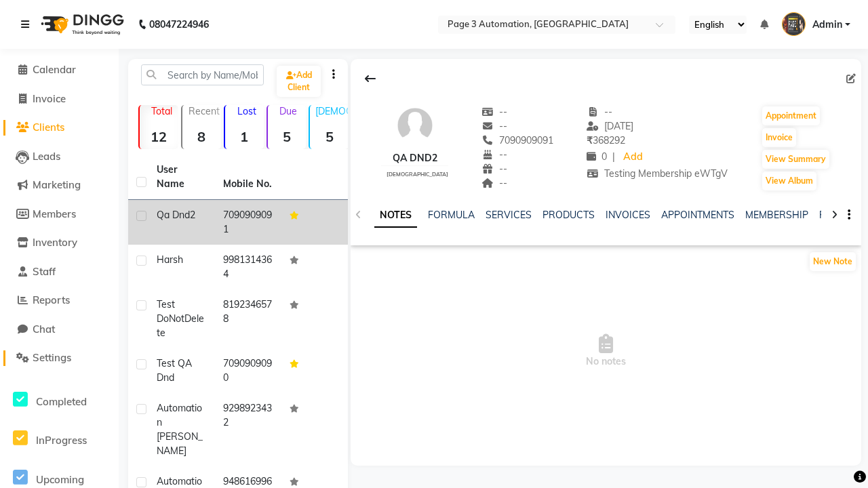  I want to click on p: Lost, so click(247, 112).